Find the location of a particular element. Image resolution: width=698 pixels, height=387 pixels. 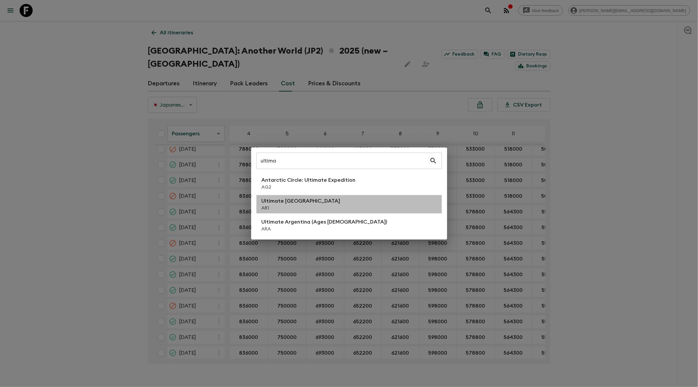

p: AR1 is located at coordinates (301, 208).